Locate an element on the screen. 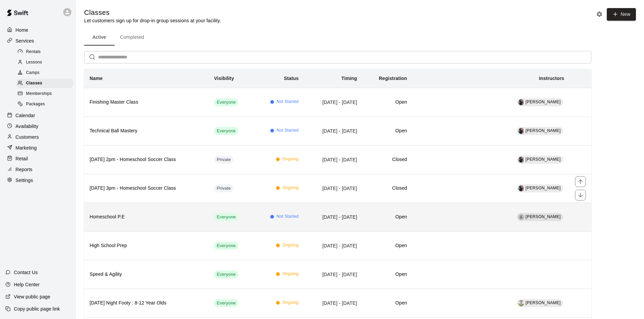 The image size is (644, 319). a: Availability is located at coordinates (38, 126).